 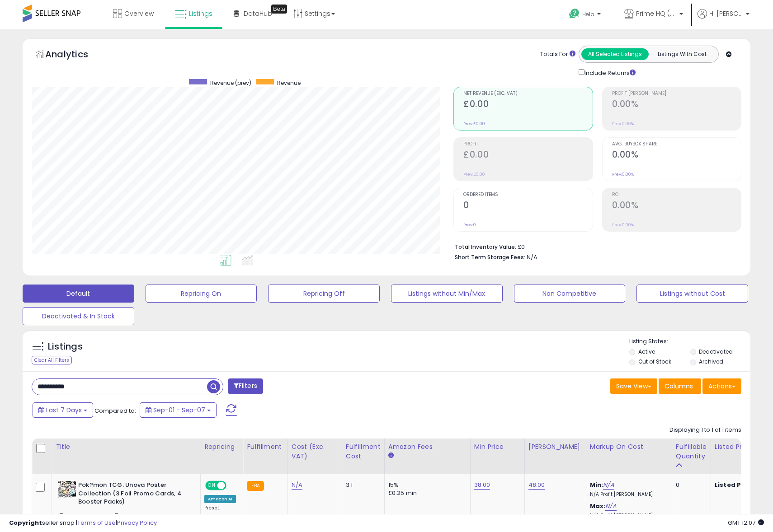 I want to click on button: Listings without Cost, so click(x=692, y=294).